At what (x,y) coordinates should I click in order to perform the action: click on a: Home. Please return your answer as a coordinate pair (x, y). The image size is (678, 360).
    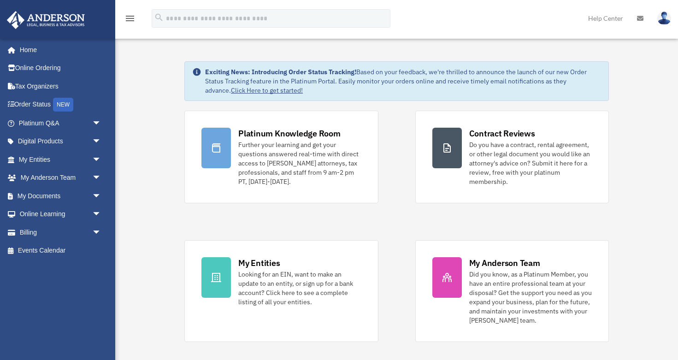
    Looking at the image, I should click on (59, 50).